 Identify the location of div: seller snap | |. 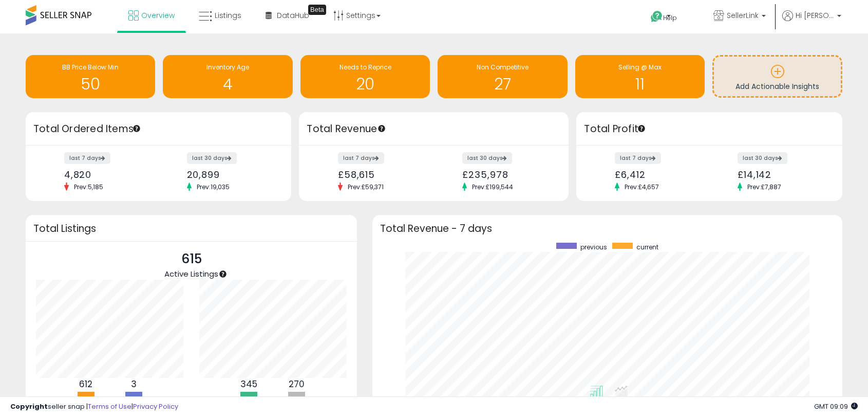
(94, 407).